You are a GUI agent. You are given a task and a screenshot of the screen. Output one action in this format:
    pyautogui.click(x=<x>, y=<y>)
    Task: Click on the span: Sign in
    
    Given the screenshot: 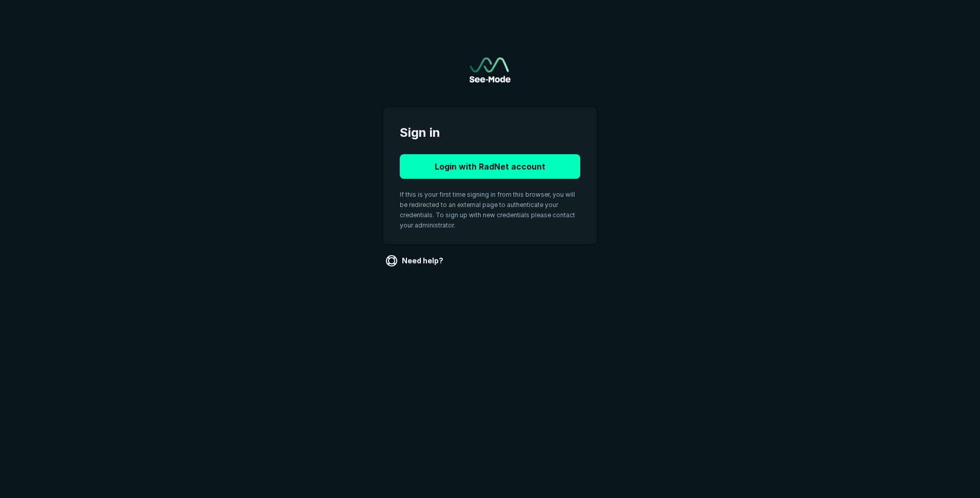 What is the action you would take?
    pyautogui.click(x=490, y=133)
    